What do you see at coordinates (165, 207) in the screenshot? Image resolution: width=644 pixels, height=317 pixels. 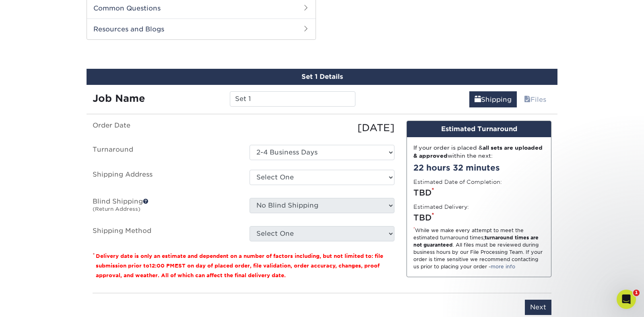 I see `label: Blind Shipping` at bounding box center [165, 207].